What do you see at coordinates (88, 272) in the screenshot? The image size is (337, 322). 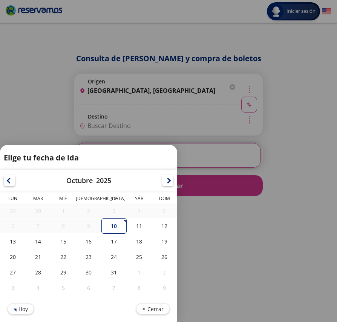 I see `div: 30-Oct-25` at bounding box center [88, 272].